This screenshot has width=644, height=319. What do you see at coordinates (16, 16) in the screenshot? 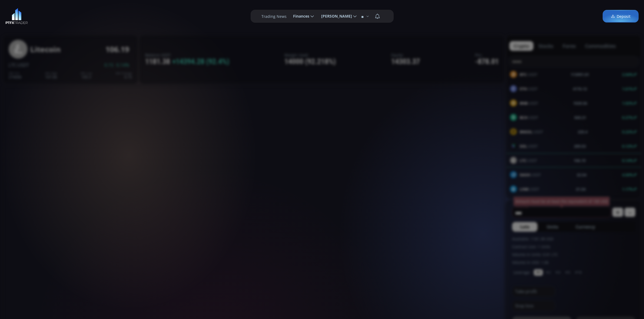
I see `img: LOGO` at bounding box center [16, 16].